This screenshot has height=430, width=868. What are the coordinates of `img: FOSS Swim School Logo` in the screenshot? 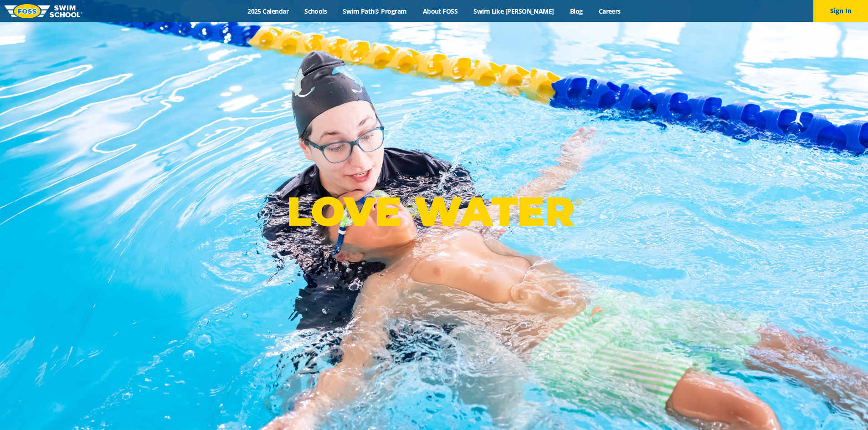 It's located at (43, 11).